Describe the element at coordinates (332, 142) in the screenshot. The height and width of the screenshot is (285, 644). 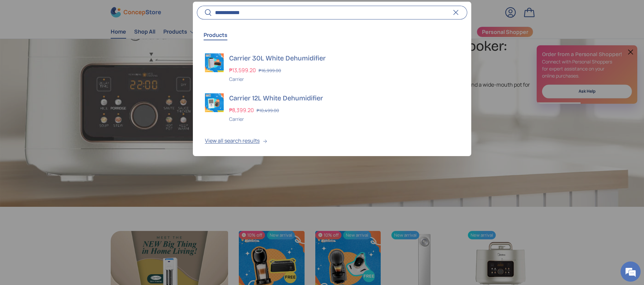
I see `button: View all search results` at that location.